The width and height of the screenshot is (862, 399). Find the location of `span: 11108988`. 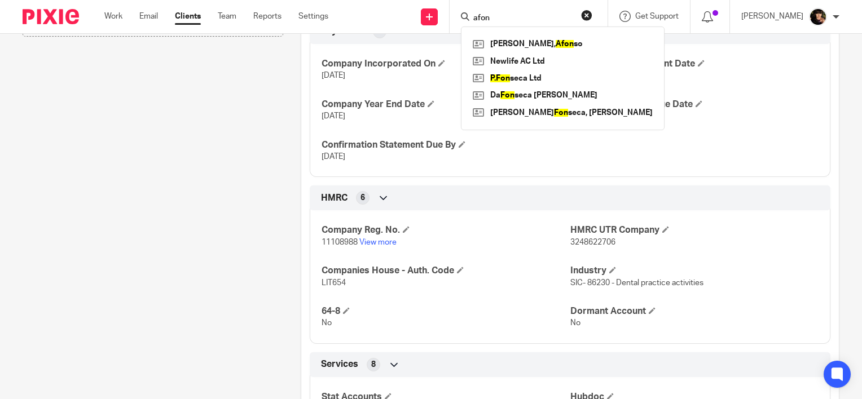

span: 11108988 is located at coordinates (340, 243).